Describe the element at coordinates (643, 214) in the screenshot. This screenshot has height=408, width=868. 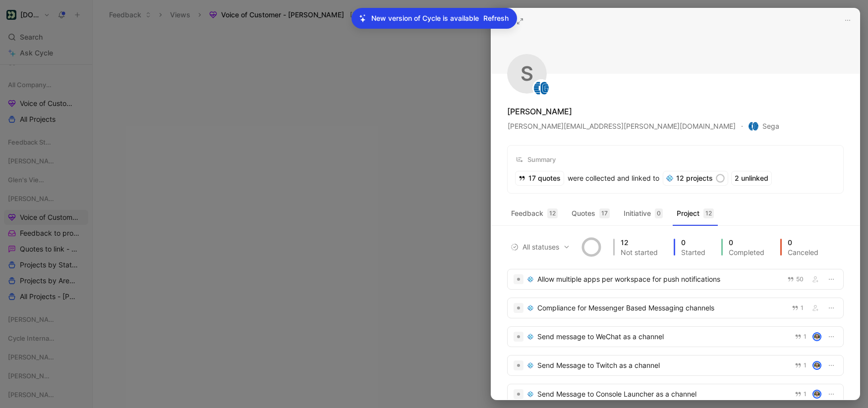
I see `button: Initiative` at that location.